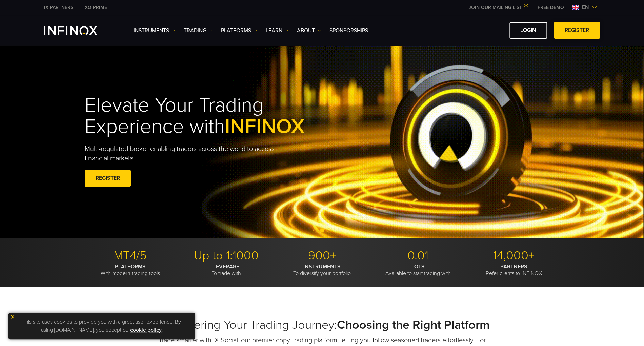  What do you see at coordinates (418, 267) in the screenshot?
I see `strong: LOTS` at bounding box center [418, 267].